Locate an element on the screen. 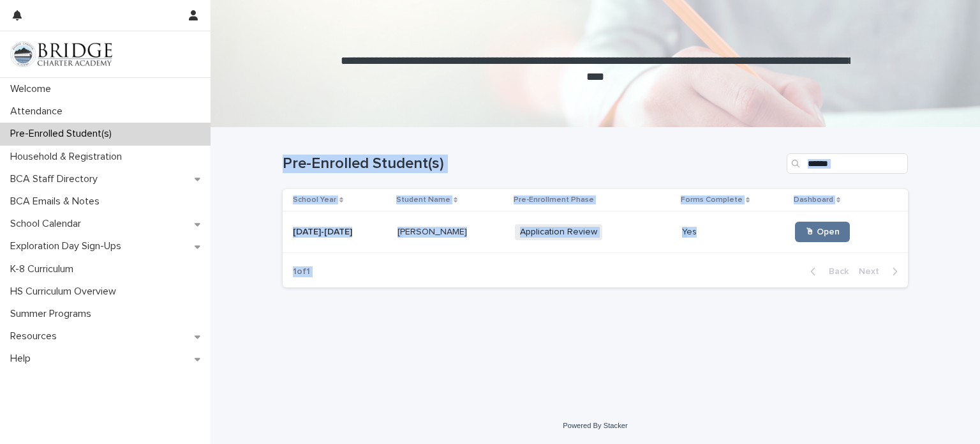 This screenshot has width=980, height=444. p: Household & Registration is located at coordinates (68, 156).